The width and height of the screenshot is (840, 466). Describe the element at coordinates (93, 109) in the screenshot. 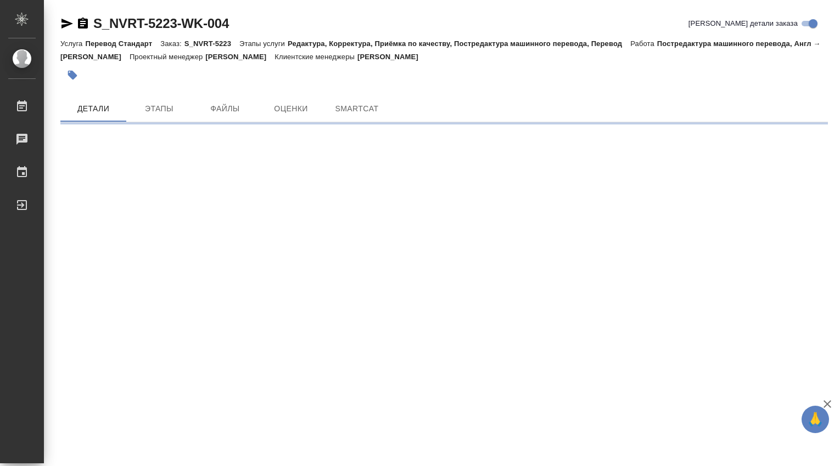

I see `span: Детали` at that location.